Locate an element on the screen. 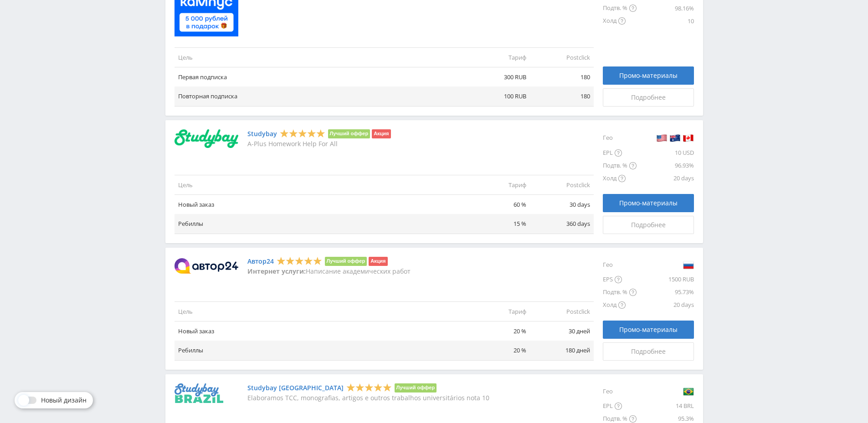 The width and height of the screenshot is (868, 423). td: 100 RUB is located at coordinates (498, 96).